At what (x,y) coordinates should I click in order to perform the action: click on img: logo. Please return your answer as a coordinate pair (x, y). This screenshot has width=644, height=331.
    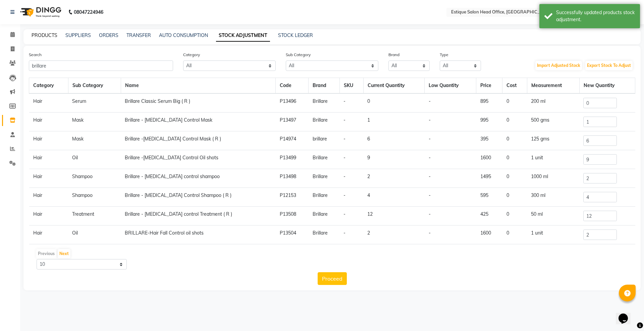
    Looking at the image, I should click on (40, 12).